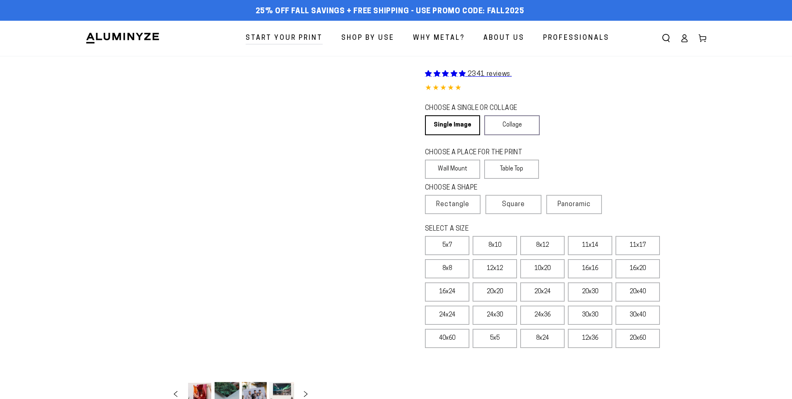 This screenshot has width=792, height=399. What do you see at coordinates (447, 338) in the screenshot?
I see `label: 40x60` at bounding box center [447, 338].